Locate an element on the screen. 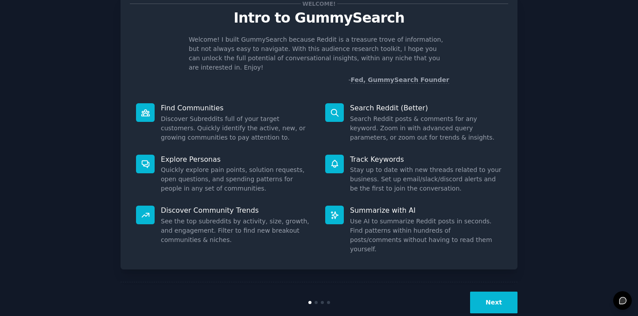  a: Fed, GummySearch Founder is located at coordinates (399, 80).